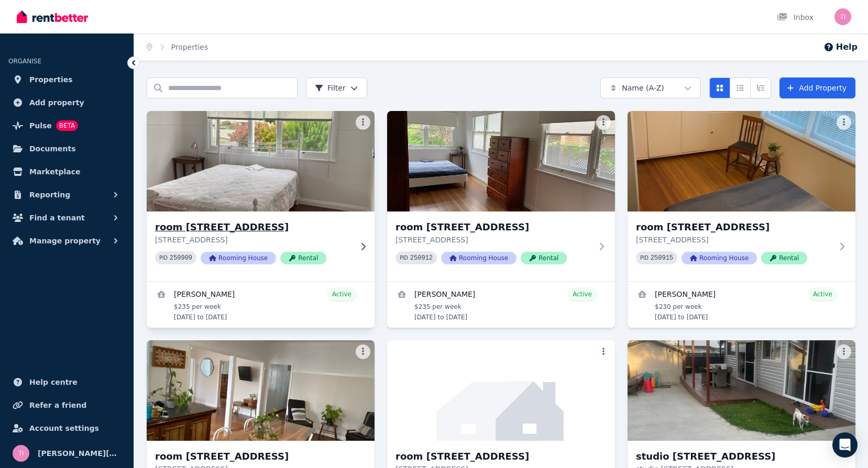 Image resolution: width=868 pixels, height=468 pixels. What do you see at coordinates (67, 126) in the screenshot?
I see `span: BETA` at bounding box center [67, 126].